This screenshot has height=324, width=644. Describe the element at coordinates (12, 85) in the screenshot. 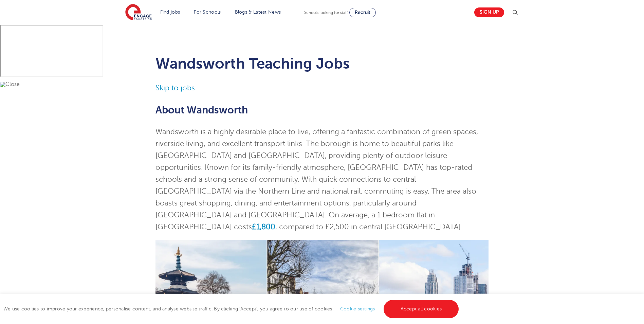

I see `span: Close` at that location.